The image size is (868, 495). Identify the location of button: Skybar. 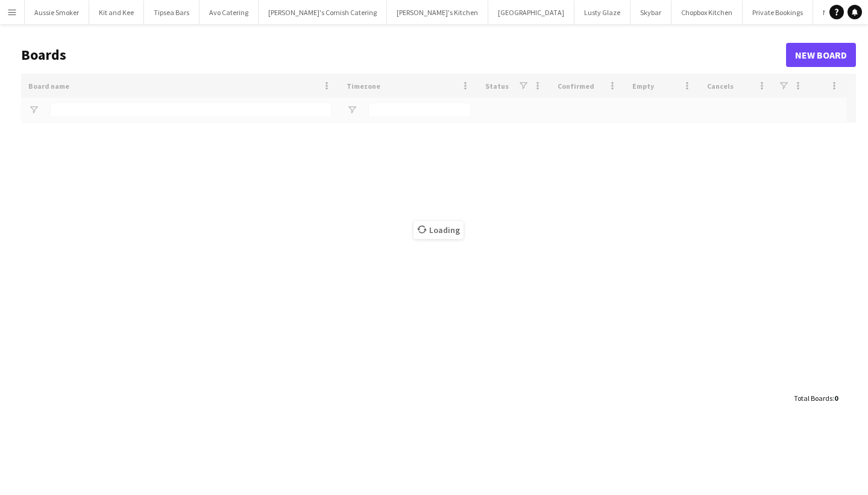
(651, 12).